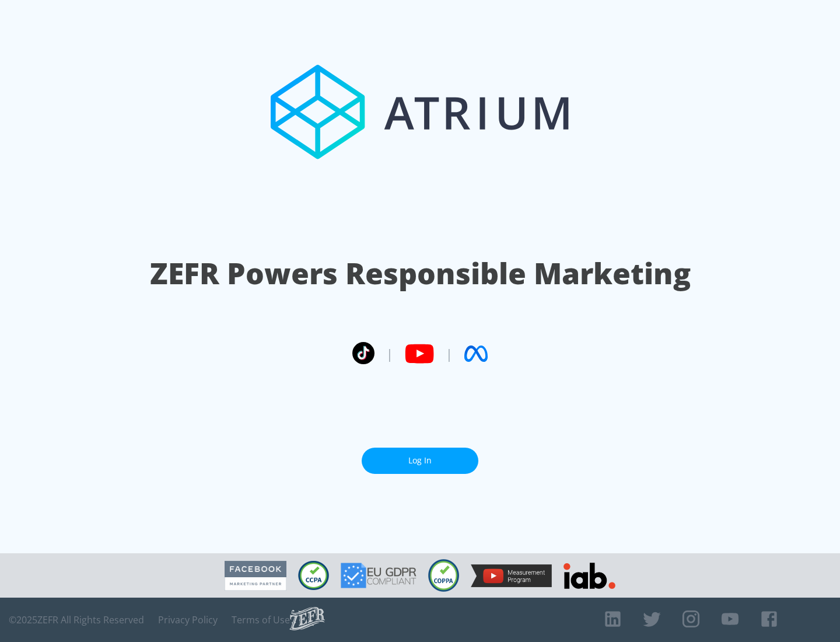 The width and height of the screenshot is (840, 642). I want to click on span: © 2025 ZEFR All Rights Reserved, so click(77, 620).